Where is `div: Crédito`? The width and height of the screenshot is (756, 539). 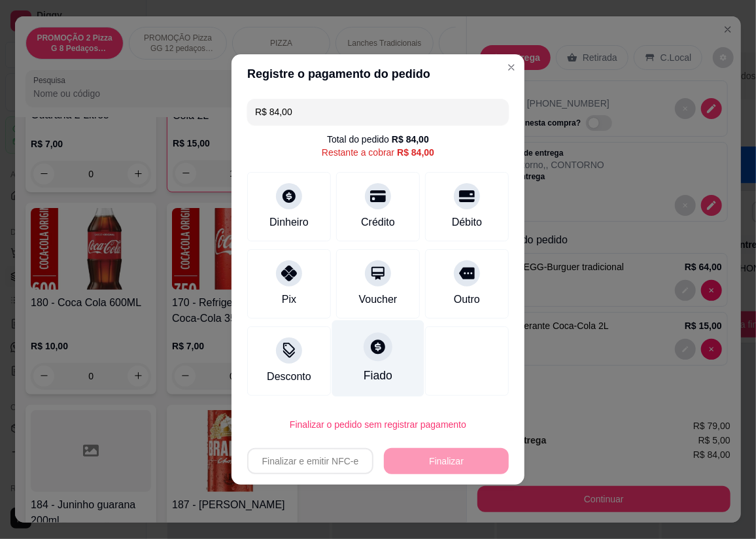
div: Crédito is located at coordinates (378, 222).